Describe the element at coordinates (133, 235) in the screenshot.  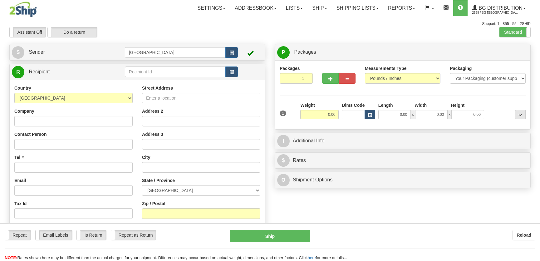
I see `label: Repeat as Return` at that location.